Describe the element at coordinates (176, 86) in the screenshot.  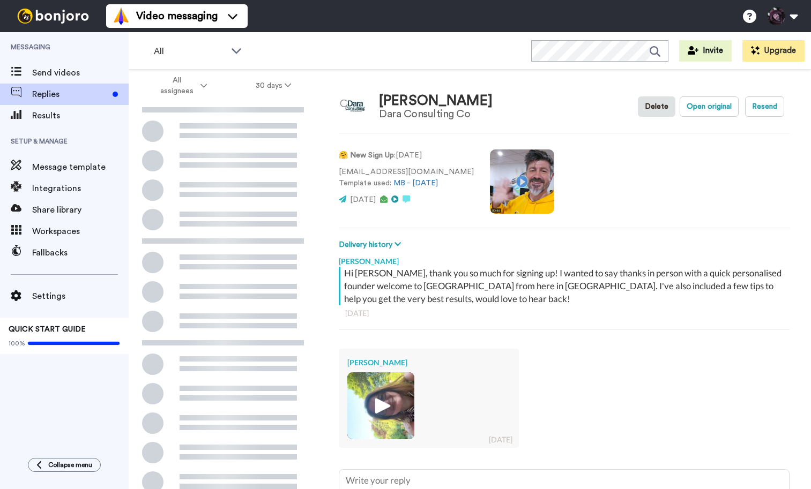
I see `span: All assignees` at that location.